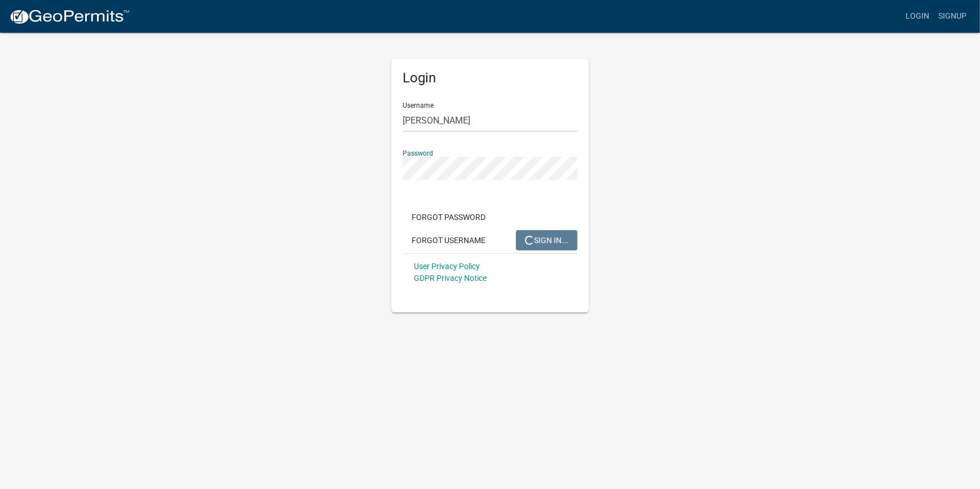  I want to click on button: Forgot Password, so click(448, 217).